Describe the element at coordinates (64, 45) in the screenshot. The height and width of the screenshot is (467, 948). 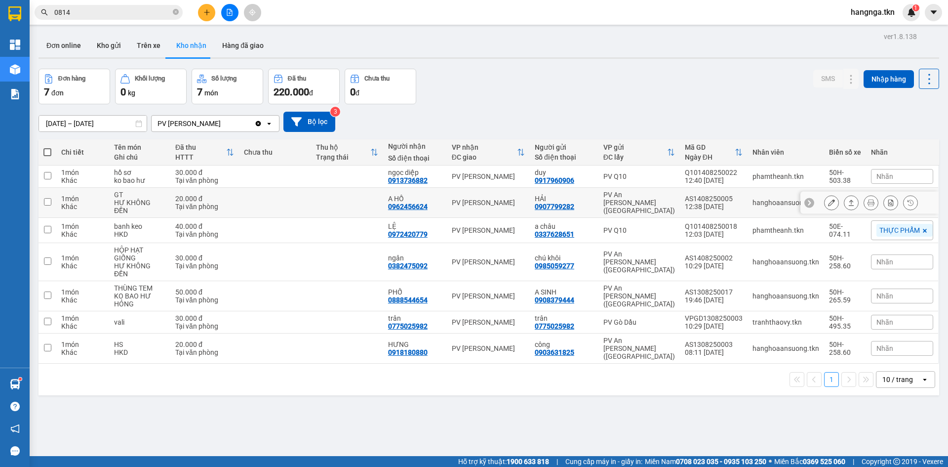
I see `button: Đơn online` at that location.